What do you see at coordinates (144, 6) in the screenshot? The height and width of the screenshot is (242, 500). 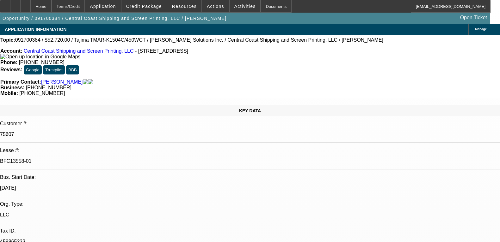 I see `button: Credit Package` at bounding box center [144, 6].